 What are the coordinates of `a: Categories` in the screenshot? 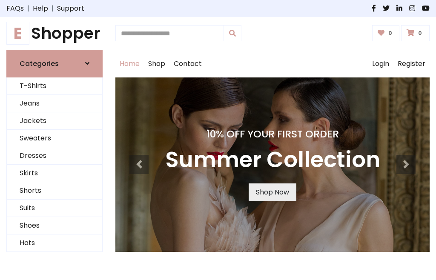 It's located at (54, 63).